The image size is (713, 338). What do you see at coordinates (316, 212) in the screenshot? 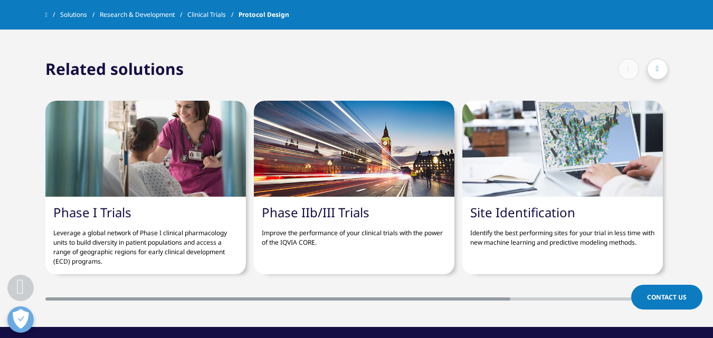
I see `a: Phase IIb/III Trials` at bounding box center [316, 212].